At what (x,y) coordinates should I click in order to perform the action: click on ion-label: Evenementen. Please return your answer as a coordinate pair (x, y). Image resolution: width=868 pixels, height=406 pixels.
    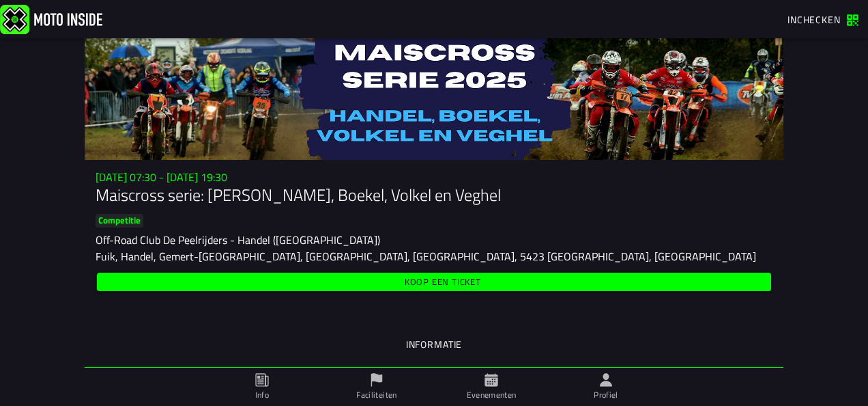
    Looking at the image, I should click on (492, 395).